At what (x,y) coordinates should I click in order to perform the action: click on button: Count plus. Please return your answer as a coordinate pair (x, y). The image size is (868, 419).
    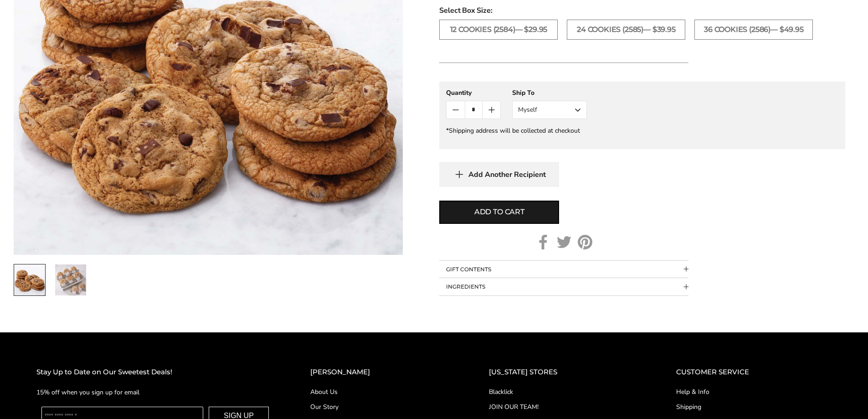
    Looking at the image, I should click on (491, 110).